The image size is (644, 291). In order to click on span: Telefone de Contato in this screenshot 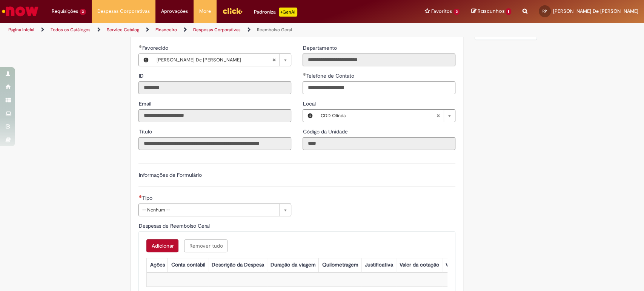, I will do `click(330, 76)`.